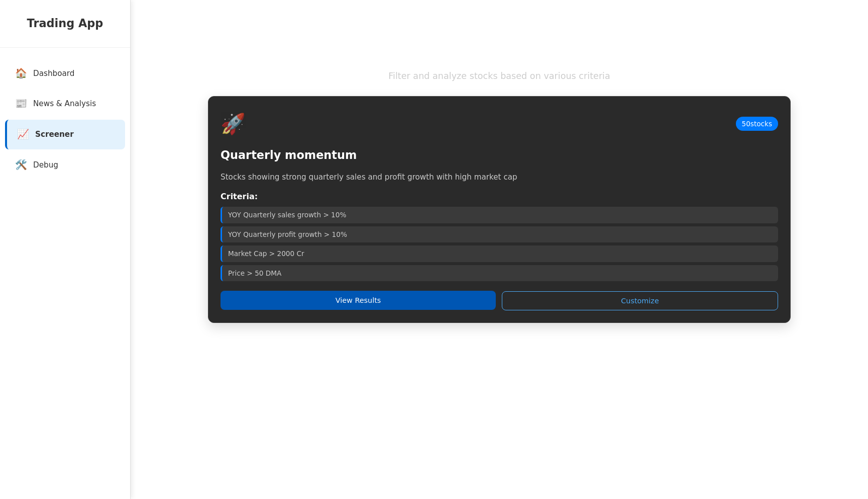 This screenshot has height=499, width=868. Describe the element at coordinates (499, 215) in the screenshot. I see `li: YOY Quarterly sales growth > 10%` at that location.